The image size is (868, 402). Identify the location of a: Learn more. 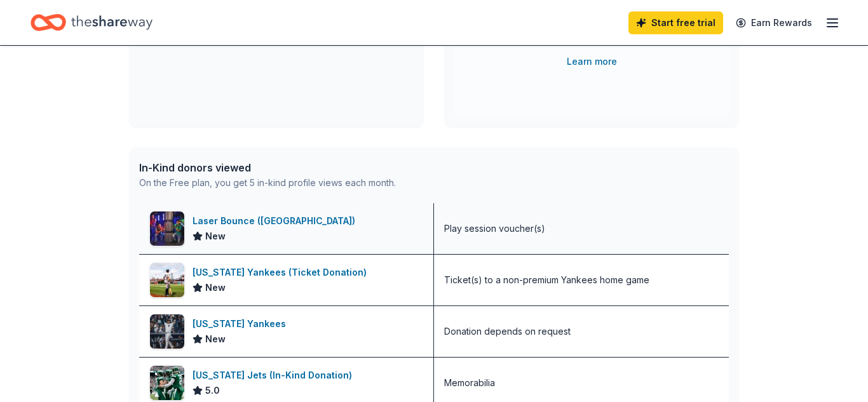
(591, 61).